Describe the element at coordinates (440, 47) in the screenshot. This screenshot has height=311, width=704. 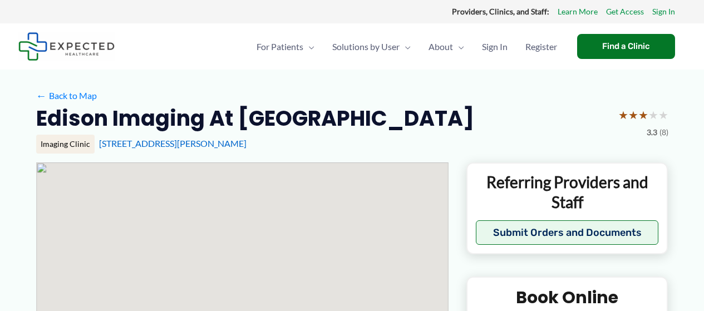
I see `span: About` at that location.